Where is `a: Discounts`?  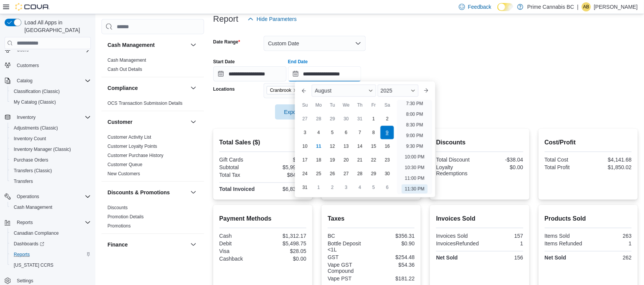
a: Discounts is located at coordinates (117, 208).